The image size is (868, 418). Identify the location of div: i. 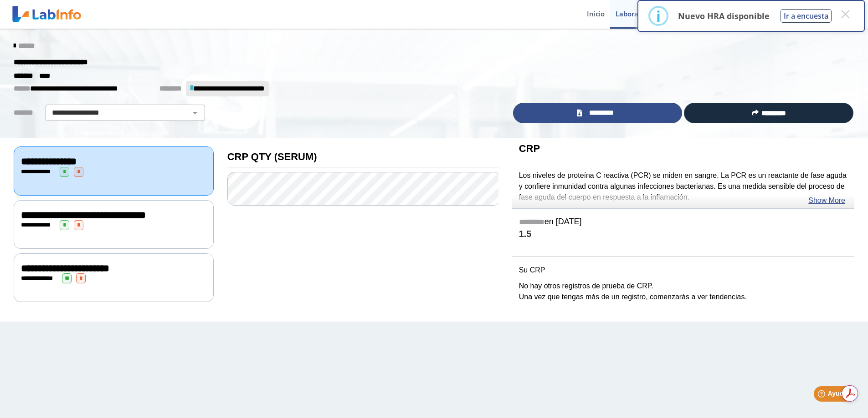
(658, 16).